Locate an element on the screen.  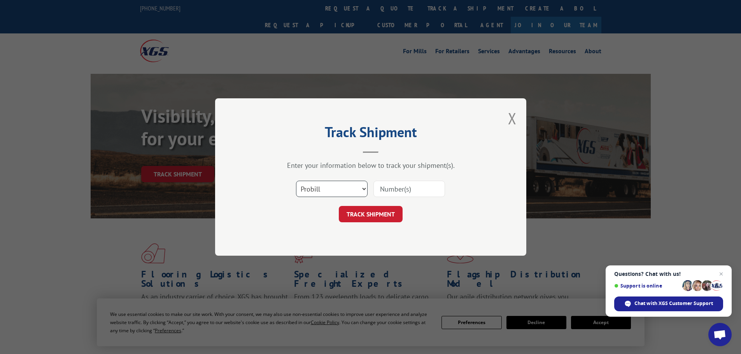
span: Questions? Chat with us! is located at coordinates (669, 274).